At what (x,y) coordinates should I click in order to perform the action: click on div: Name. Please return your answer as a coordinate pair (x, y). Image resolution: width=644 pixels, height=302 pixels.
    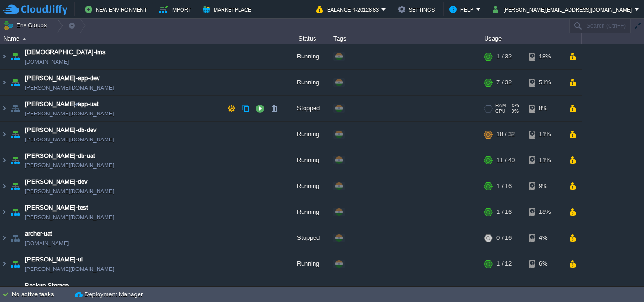
    Looking at the image, I should click on (142, 38).